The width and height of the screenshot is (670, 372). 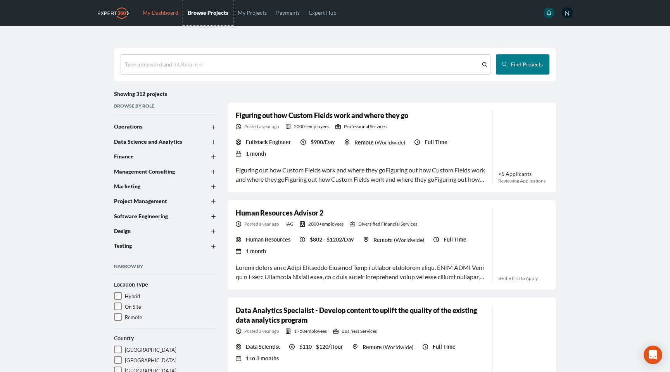 What do you see at coordinates (359, 331) in the screenshot?
I see `span: Business Services` at bounding box center [359, 331].